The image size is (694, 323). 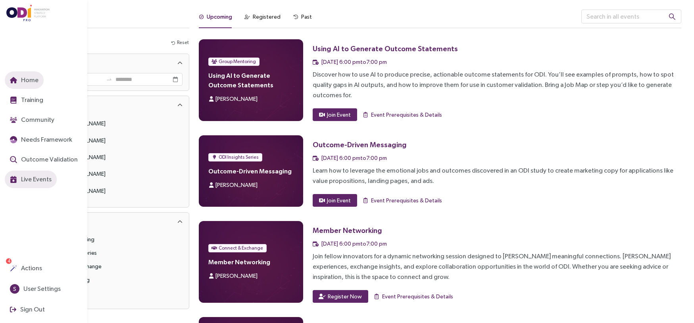 What do you see at coordinates (237, 61) in the screenshot?
I see `span: Group Mentoring` at bounding box center [237, 61].